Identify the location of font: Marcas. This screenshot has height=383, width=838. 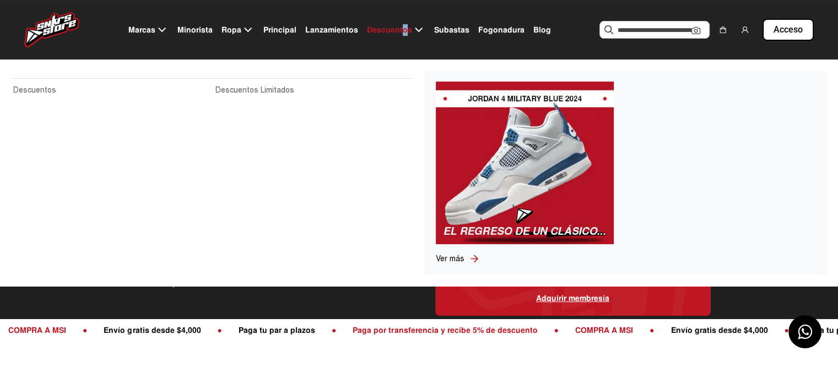
(142, 30).